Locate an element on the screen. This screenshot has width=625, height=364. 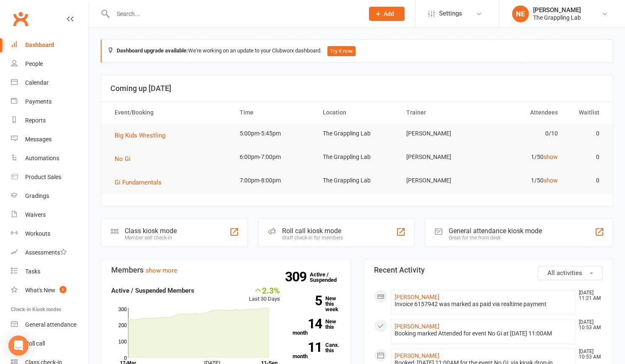
span: Add is located at coordinates (389, 14).